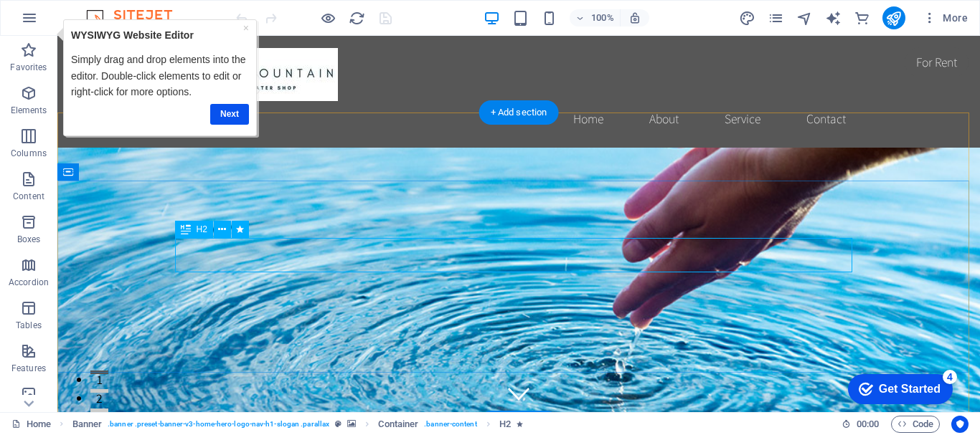 The height and width of the screenshot is (435, 980). Describe the element at coordinates (29, 240) in the screenshot. I see `p: Boxes` at that location.